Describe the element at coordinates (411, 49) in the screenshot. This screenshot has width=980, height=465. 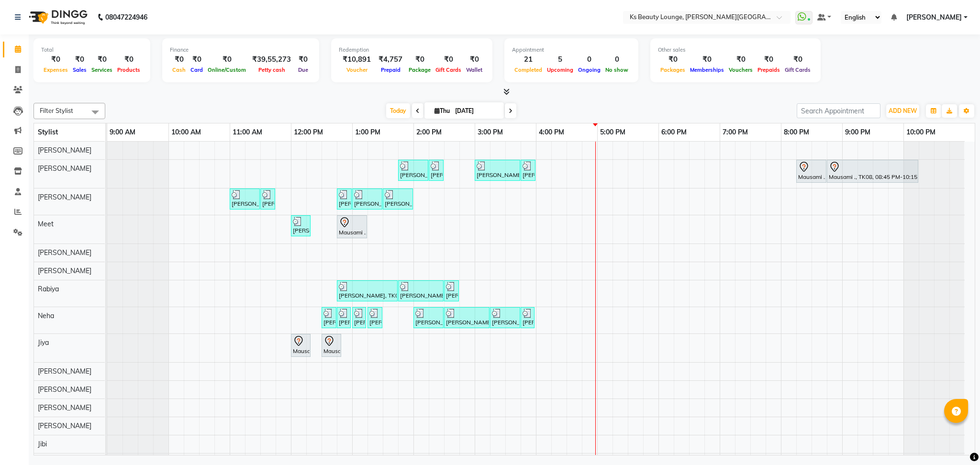
I see `div: Redemption` at that location.